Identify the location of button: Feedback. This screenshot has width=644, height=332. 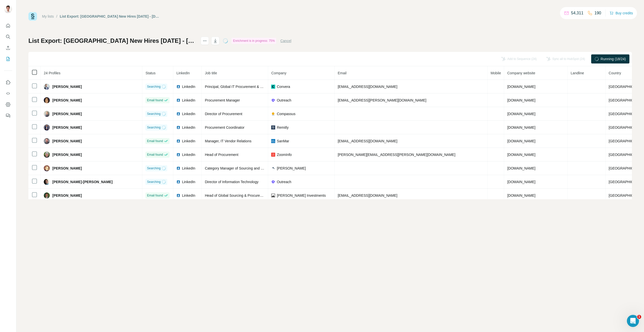
(8, 116).